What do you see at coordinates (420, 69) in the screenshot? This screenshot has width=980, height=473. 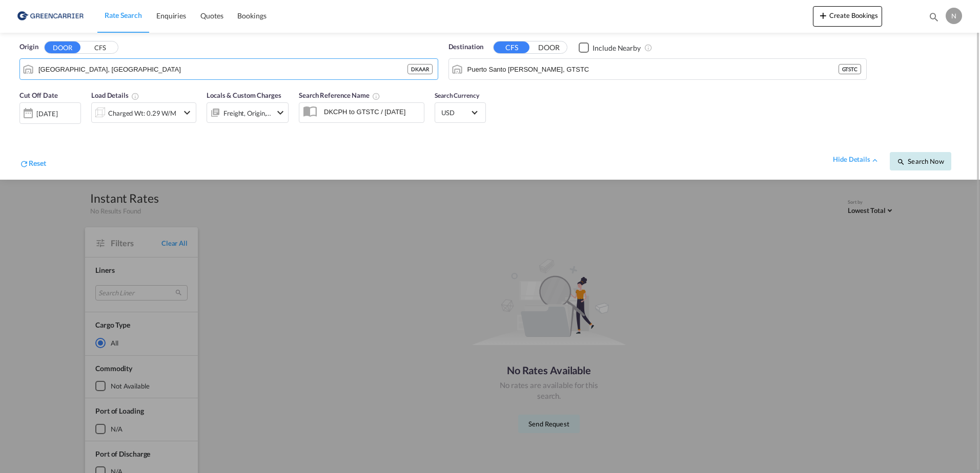 I see `div: DKAAR` at bounding box center [420, 69].